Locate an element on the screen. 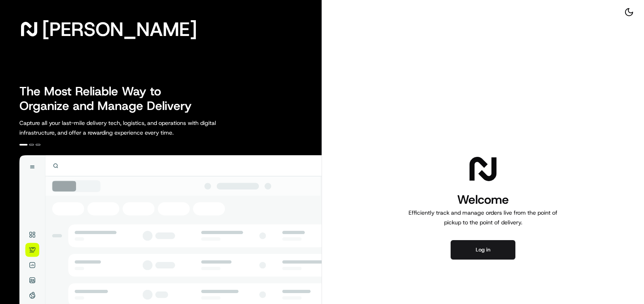 The image size is (644, 304). h2: The Most Reliable Way to Organize and Manage Delivery is located at coordinates (110, 99).